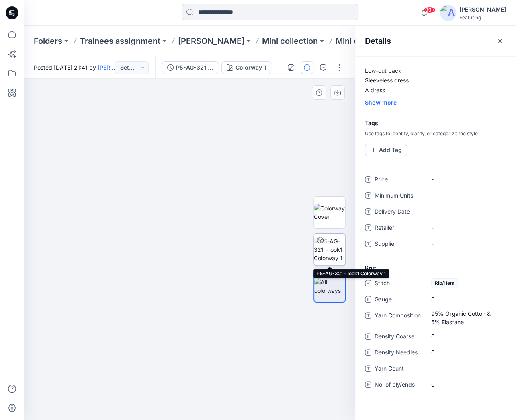  Describe the element at coordinates (398, 337) in the screenshot. I see `span: Density Coarse` at that location.